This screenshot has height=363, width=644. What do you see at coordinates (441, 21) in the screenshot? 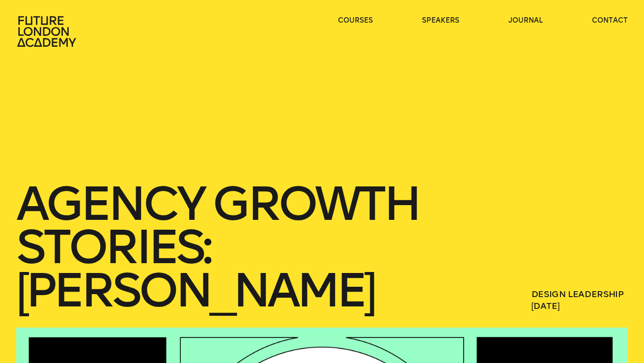
I see `a: speakers` at bounding box center [441, 21].